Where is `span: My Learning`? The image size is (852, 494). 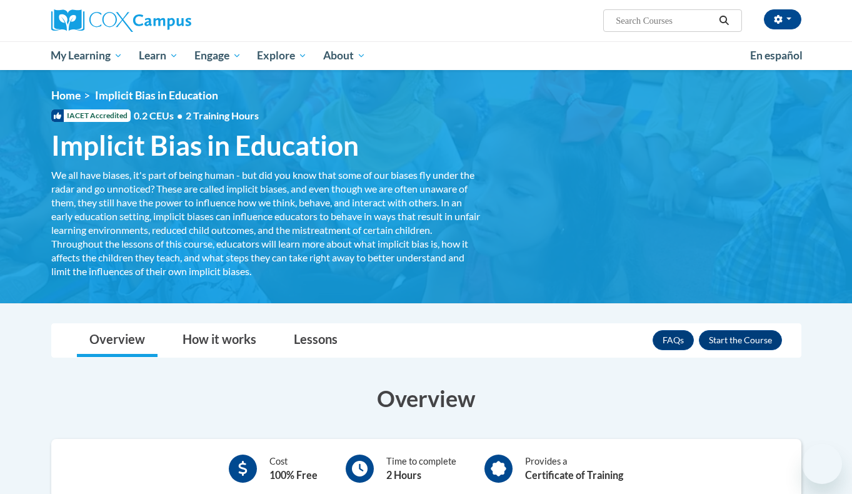 span: My Learning is located at coordinates (86, 56).